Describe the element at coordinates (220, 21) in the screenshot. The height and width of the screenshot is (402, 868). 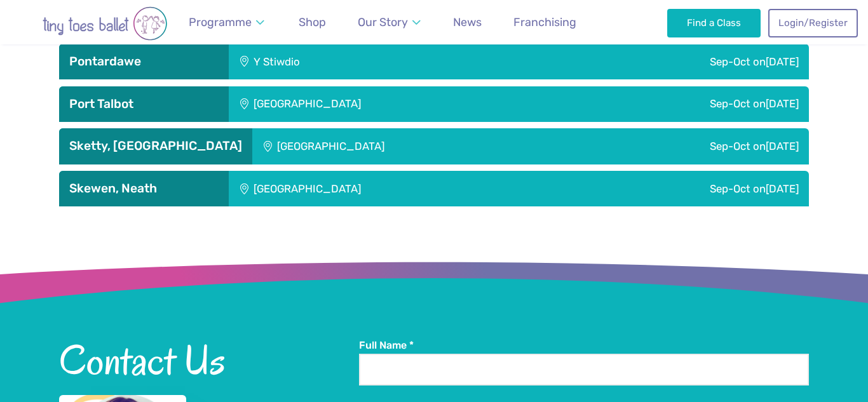
I see `span: Programme` at that location.